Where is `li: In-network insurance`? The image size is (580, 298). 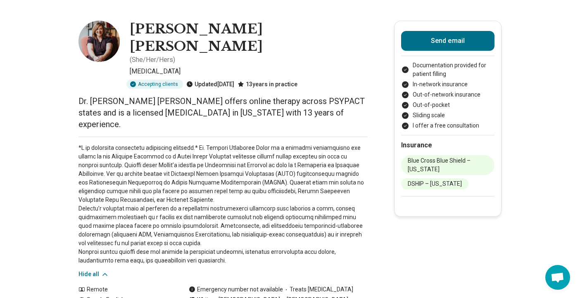
li: In-network insurance is located at coordinates (448, 84).